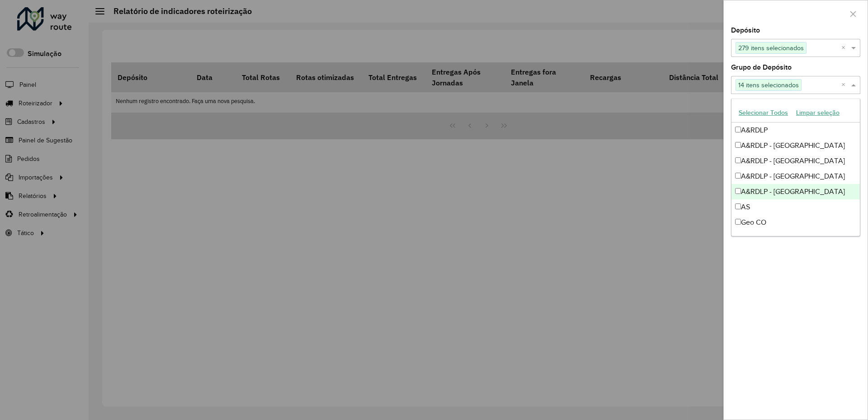 This screenshot has height=420, width=868. What do you see at coordinates (761, 67) in the screenshot?
I see `label: Grupo de Depósito` at bounding box center [761, 67].